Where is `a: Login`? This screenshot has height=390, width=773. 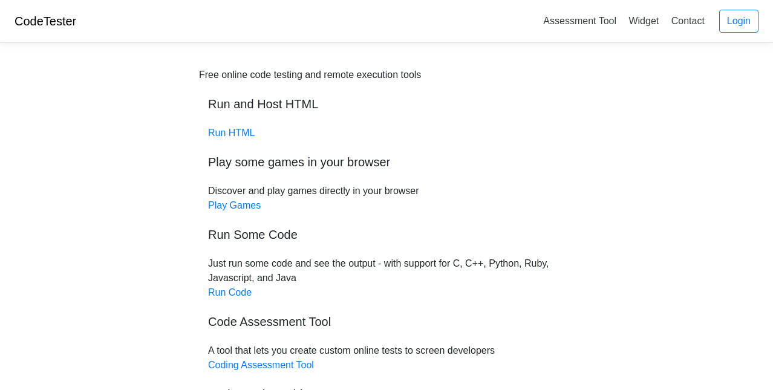 a: Login is located at coordinates (738, 21).